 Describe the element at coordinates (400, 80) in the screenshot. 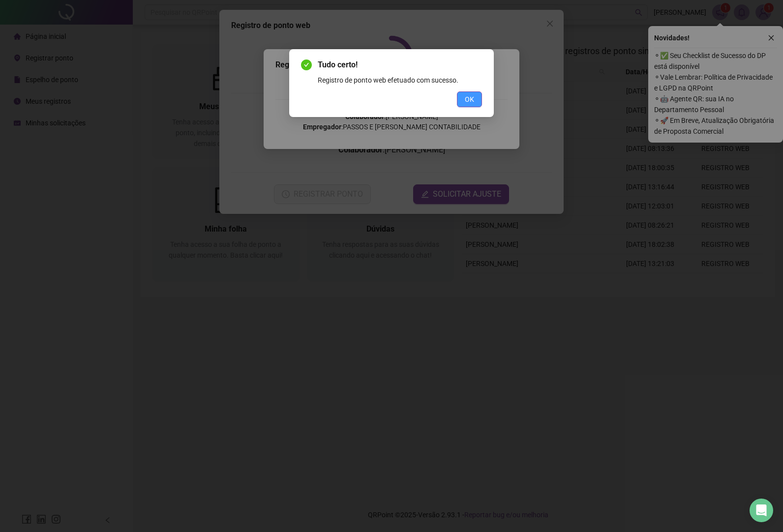

I see `div: Registro de ponto web efetuado com sucesso.` at that location.